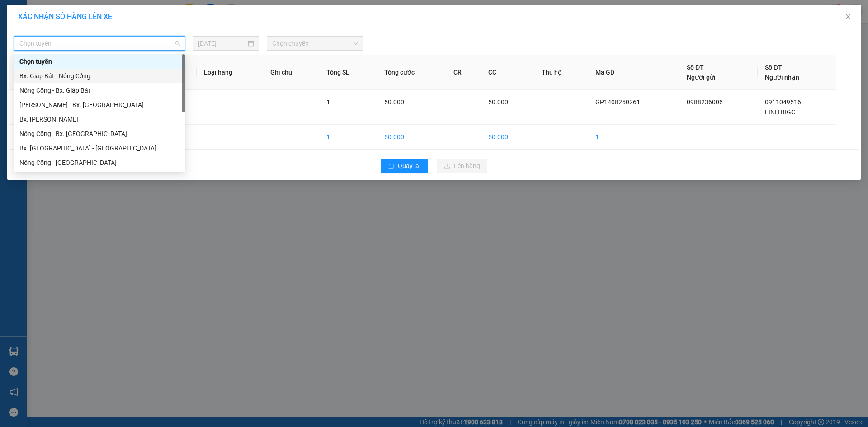 This screenshot has width=868, height=427. What do you see at coordinates (328, 102) in the screenshot?
I see `span: 1` at bounding box center [328, 102].